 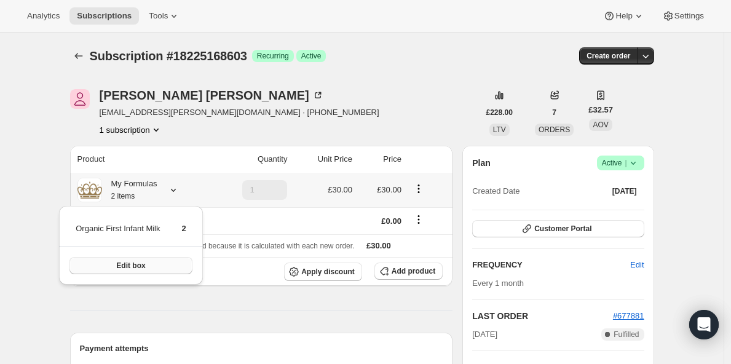 What do you see at coordinates (624, 16) in the screenshot?
I see `button: Help` at bounding box center [624, 16].